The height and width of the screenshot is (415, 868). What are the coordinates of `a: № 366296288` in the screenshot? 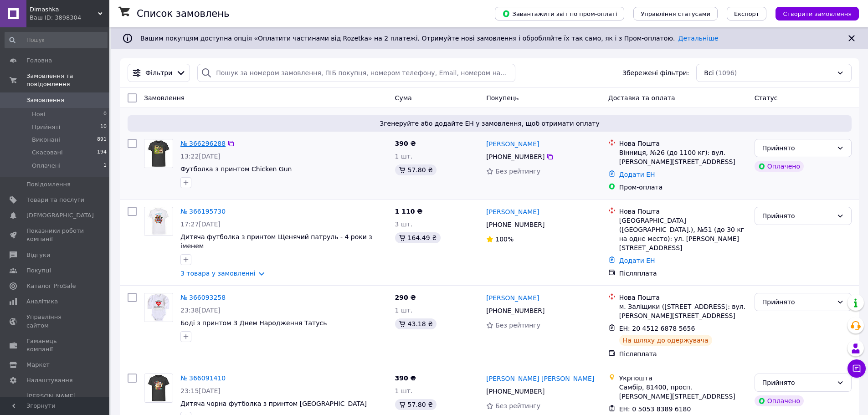 It's located at (202, 143).